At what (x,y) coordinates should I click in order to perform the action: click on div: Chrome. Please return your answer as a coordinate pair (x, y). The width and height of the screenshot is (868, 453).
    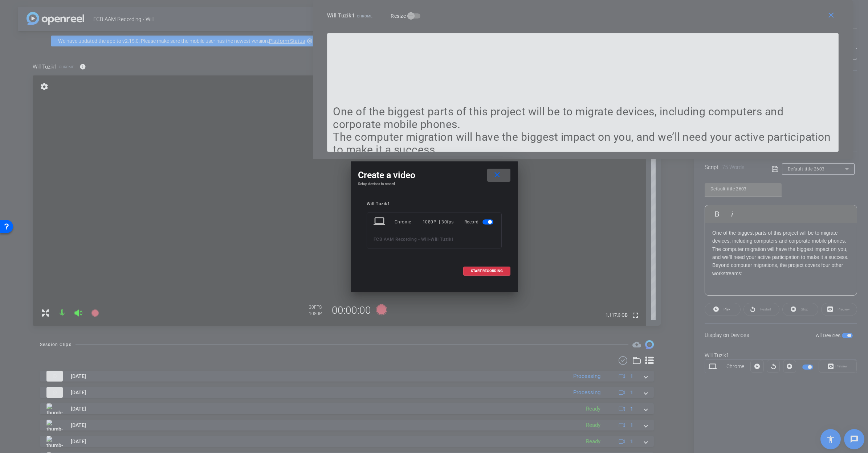
    Looking at the image, I should click on (408, 222).